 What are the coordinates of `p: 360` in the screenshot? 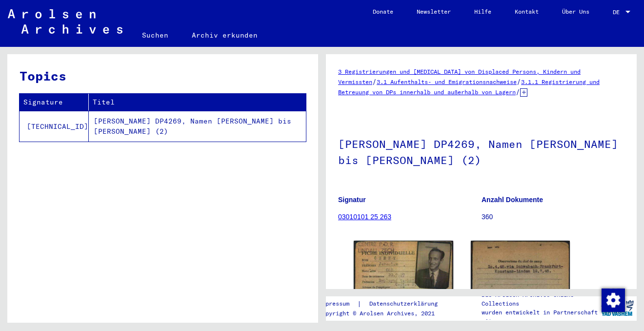 It's located at (553, 217).